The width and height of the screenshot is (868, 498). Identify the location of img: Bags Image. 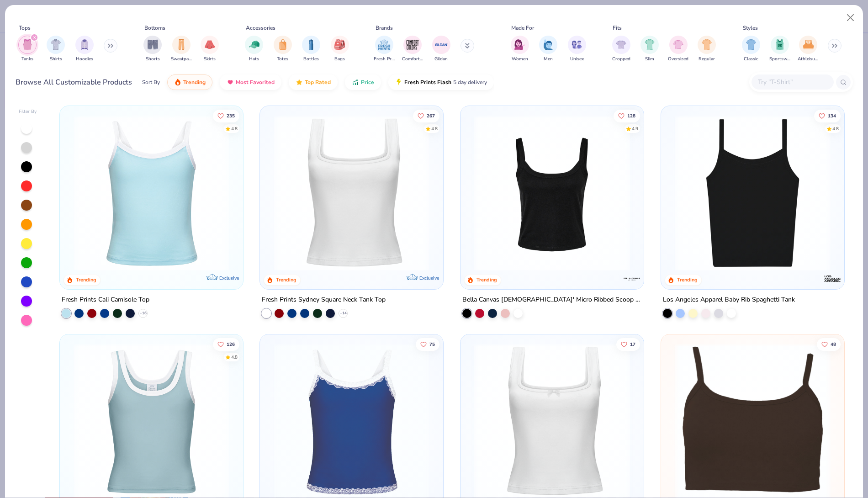
(339, 44).